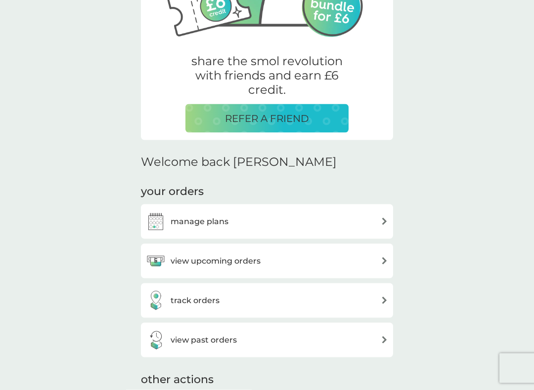 The height and width of the screenshot is (390, 534). Describe the element at coordinates (199, 222) in the screenshot. I see `h3: manage plans` at that location.